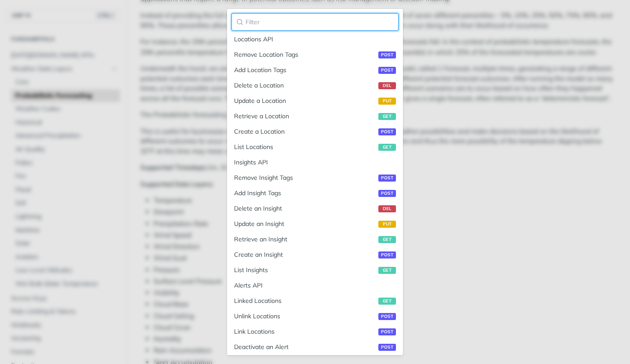  Describe the element at coordinates (315, 255) in the screenshot. I see `a: Create an Insightpost` at that location.